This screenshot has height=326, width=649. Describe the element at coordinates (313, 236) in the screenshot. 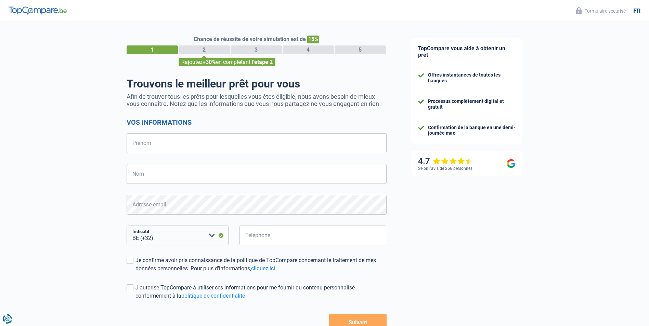

I see `input: 401020304` at that location.